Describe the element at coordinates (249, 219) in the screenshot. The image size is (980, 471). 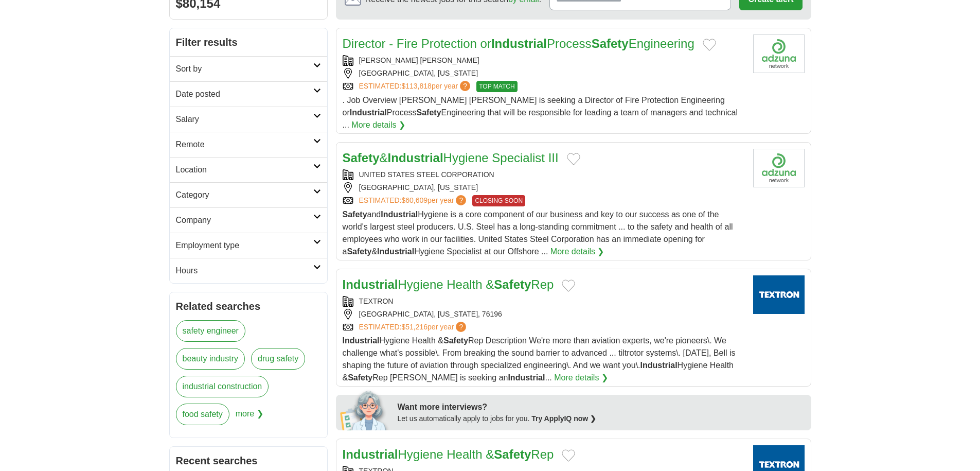
I see `a: Company` at that location.